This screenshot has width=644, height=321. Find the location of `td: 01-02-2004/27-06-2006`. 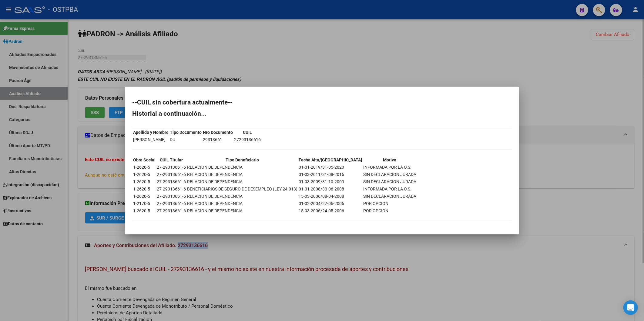

td: 01-02-2004/27-06-2006 is located at coordinates (330, 204).